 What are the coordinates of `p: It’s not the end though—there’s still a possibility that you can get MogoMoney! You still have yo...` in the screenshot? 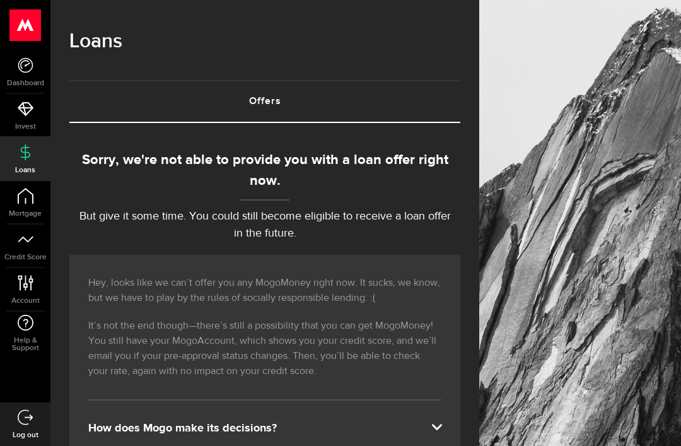 It's located at (265, 349).